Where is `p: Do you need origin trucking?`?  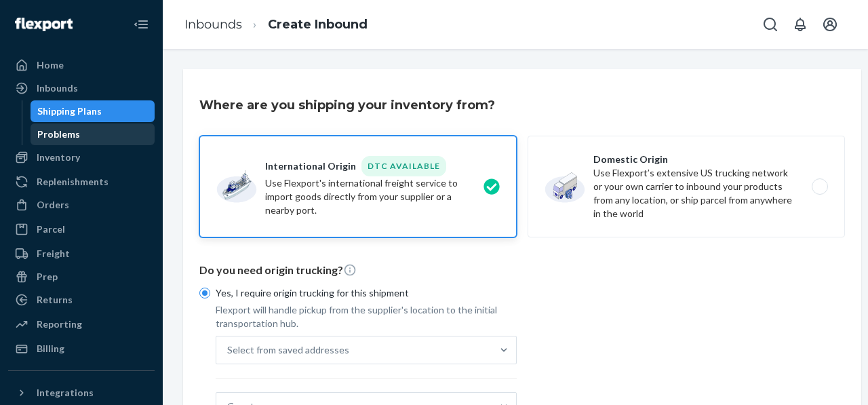
p: Do you need origin trucking? is located at coordinates (522, 269).